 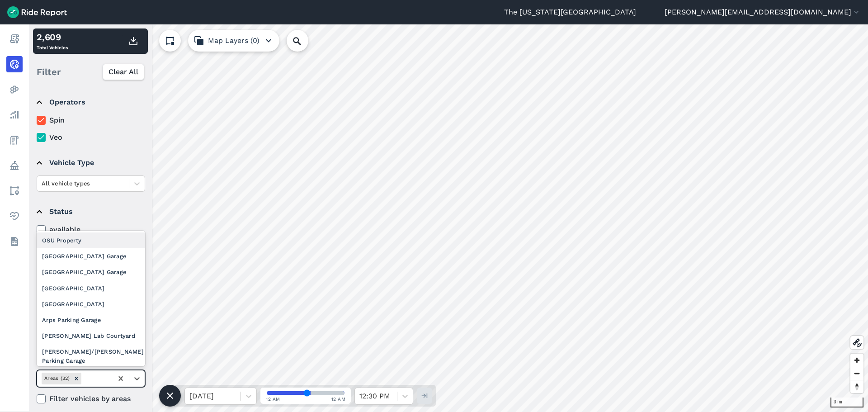 I want to click on a: Areas, so click(x=15, y=191).